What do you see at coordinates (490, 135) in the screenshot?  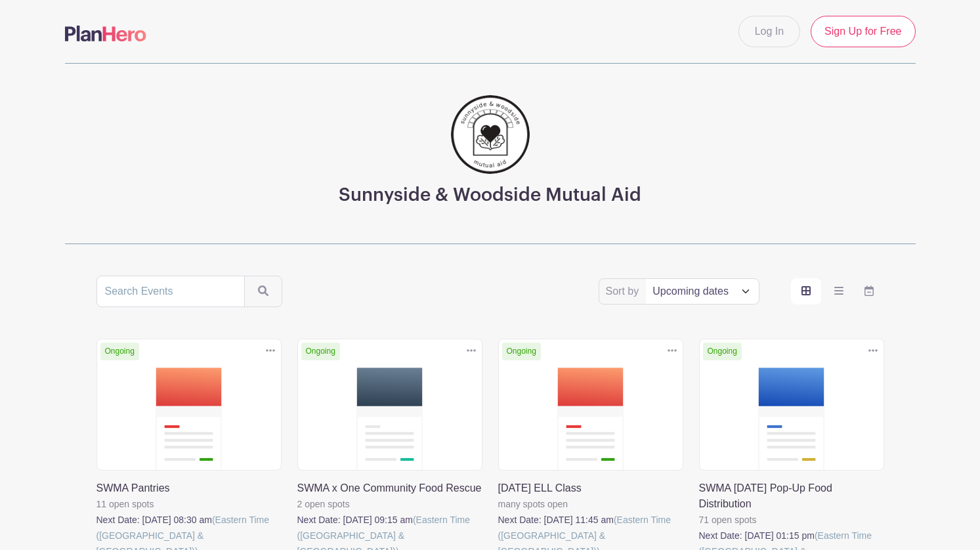 I see `img: 256.png` at bounding box center [490, 135].